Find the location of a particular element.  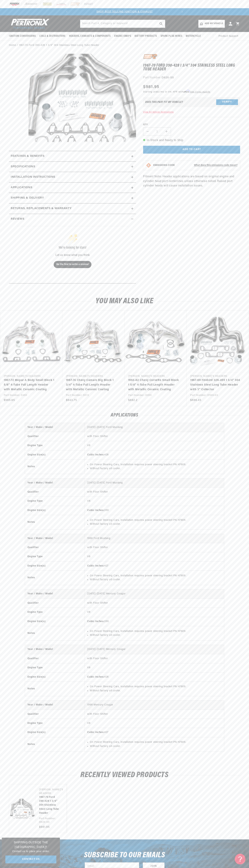

strong: D626-SS is located at coordinates (168, 78).